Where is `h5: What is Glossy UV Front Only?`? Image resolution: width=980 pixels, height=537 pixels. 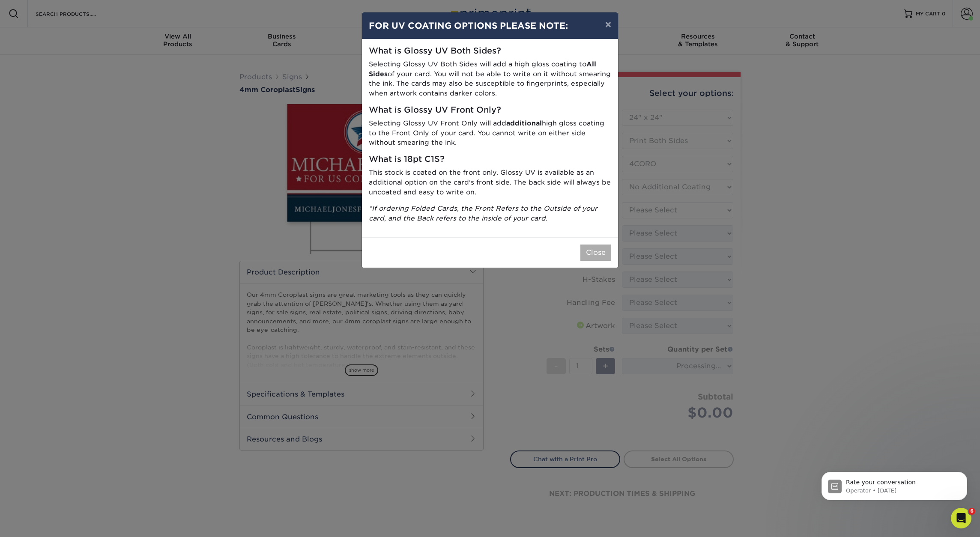 h5: What is Glossy UV Front Only? is located at coordinates (490, 110).